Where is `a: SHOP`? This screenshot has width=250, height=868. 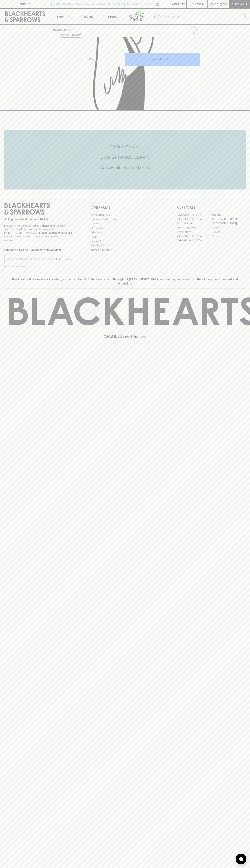 a: SHOP is located at coordinates (68, 30).